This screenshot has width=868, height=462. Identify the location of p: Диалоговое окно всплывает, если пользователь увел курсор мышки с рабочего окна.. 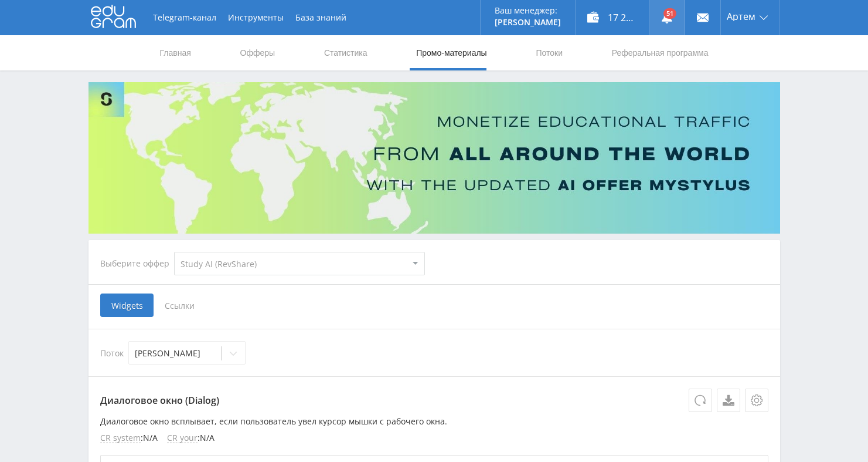
(434, 421).